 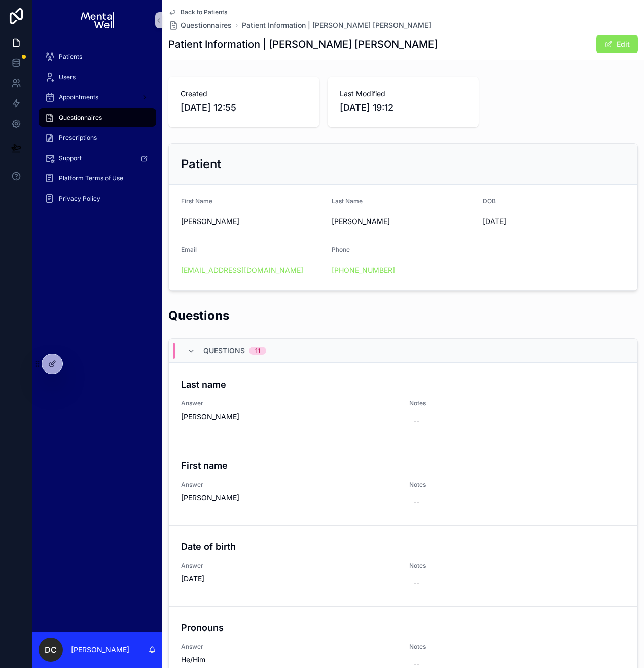 I want to click on span: Platform Terms of Use, so click(x=91, y=178).